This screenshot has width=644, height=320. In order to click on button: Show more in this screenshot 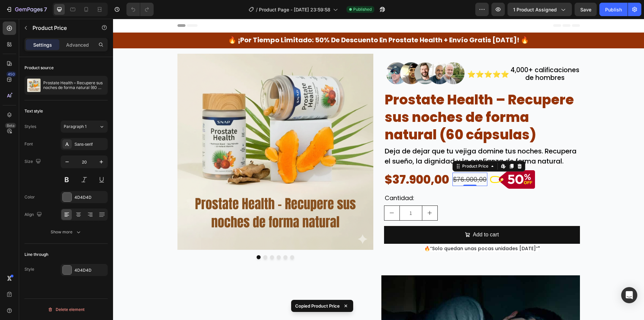, I will do `click(66, 232)`.